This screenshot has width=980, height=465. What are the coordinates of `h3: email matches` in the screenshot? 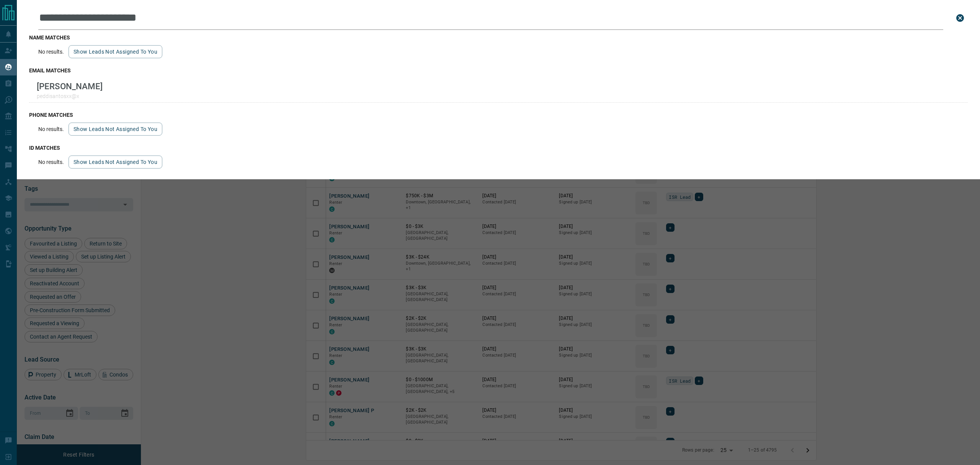 It's located at (498, 70).